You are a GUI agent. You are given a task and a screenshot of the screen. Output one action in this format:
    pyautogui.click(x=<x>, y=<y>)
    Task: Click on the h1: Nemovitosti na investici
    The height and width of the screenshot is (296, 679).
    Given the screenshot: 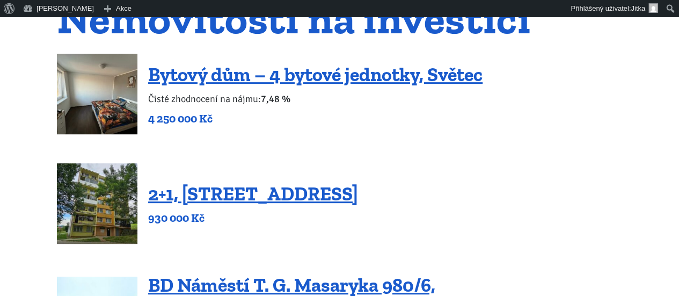 What is the action you would take?
    pyautogui.click(x=339, y=18)
    